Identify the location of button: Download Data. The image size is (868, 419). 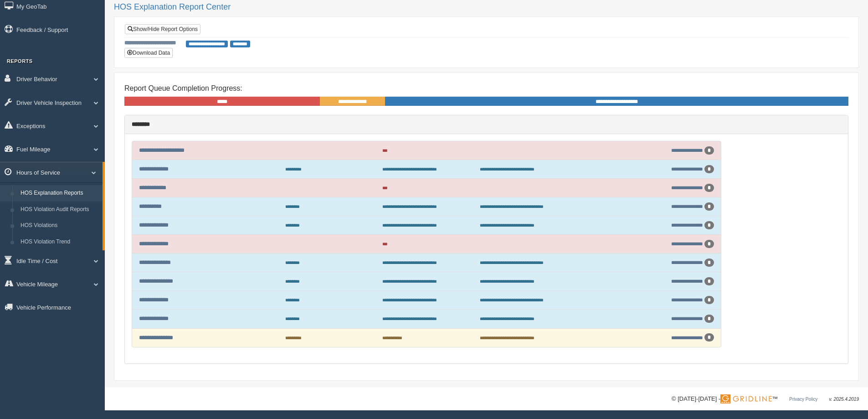
(149, 53).